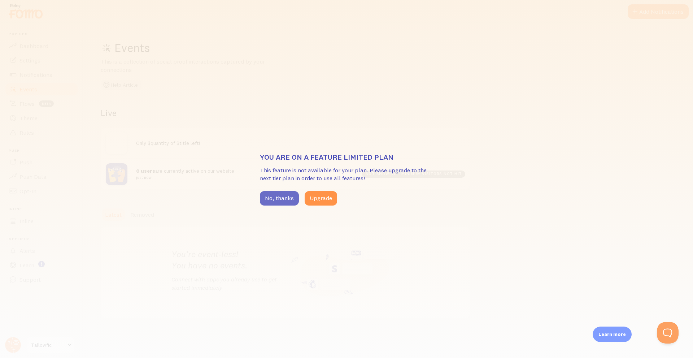 The height and width of the screenshot is (358, 693). What do you see at coordinates (346, 157) in the screenshot?
I see `h3: You are on a feature limited plan` at bounding box center [346, 157].